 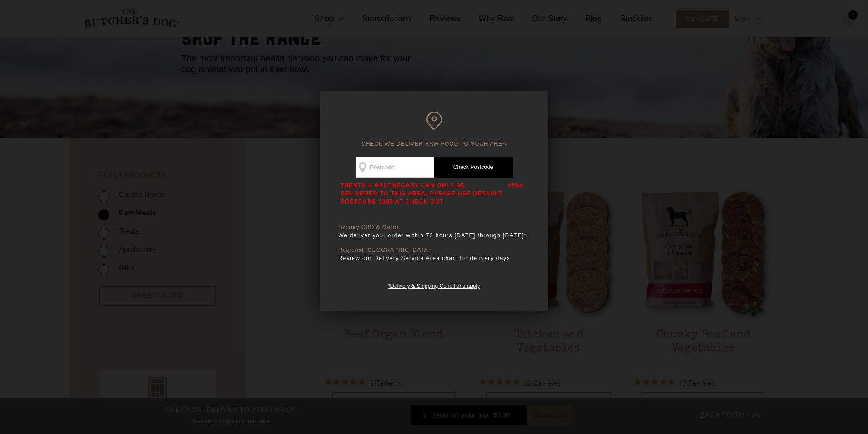 I want to click on a: *Delivery & Shipping Conditions apply, so click(x=434, y=285).